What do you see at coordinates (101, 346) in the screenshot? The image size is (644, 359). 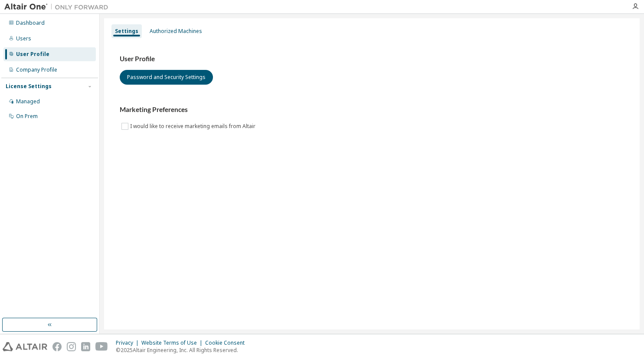 I see `img: youtube.svg` at bounding box center [101, 346].